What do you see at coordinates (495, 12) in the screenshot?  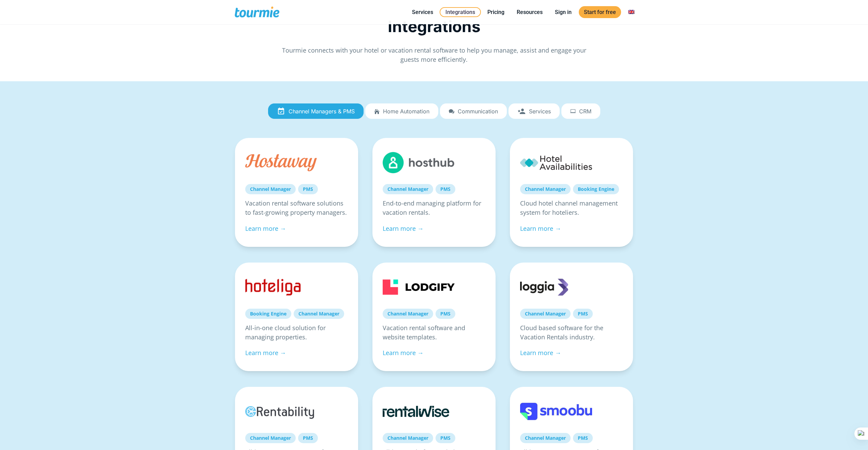 I see `a: Pricing` at bounding box center [495, 12].